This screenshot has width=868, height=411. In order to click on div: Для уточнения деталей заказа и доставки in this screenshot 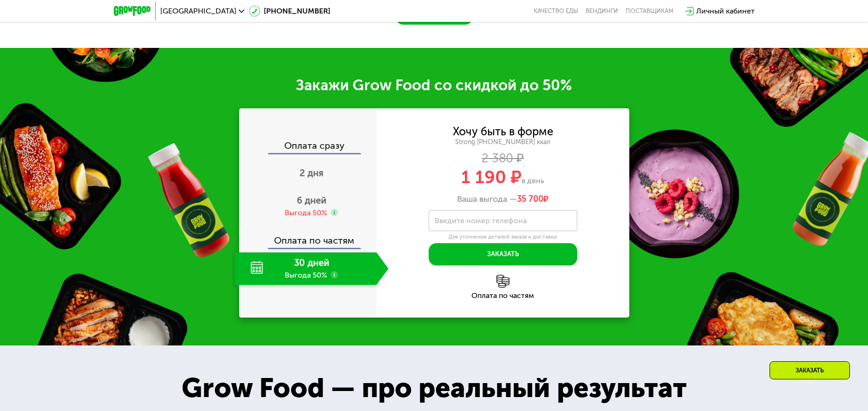, I will do `click(503, 237)`.